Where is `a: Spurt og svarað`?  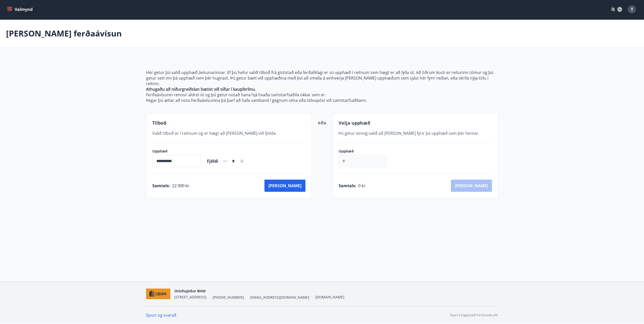 a: Spurt og svarað is located at coordinates (161, 315).